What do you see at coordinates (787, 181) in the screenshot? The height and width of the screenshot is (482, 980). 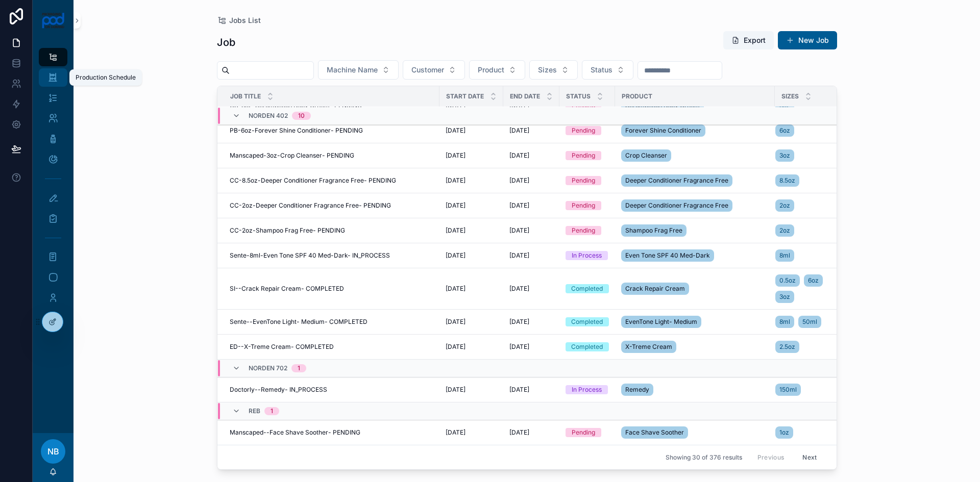 I see `span: 8.5oz` at bounding box center [787, 181].